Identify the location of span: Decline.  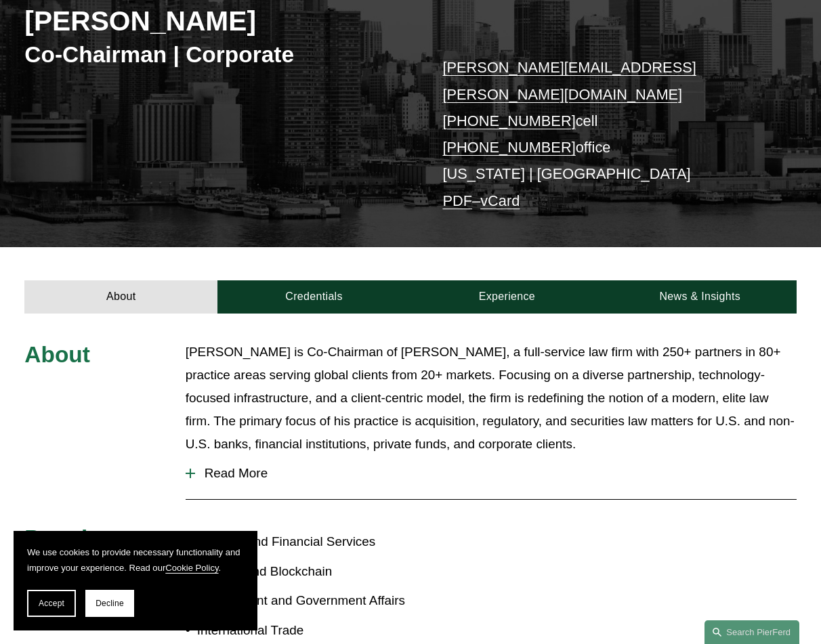
(110, 603).